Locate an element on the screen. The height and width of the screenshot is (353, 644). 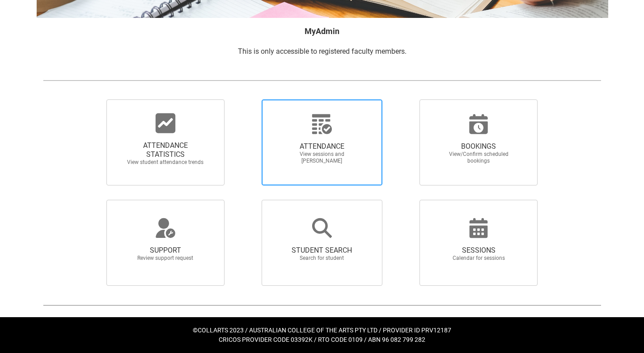
span: BOOKINGS is located at coordinates (479, 146).